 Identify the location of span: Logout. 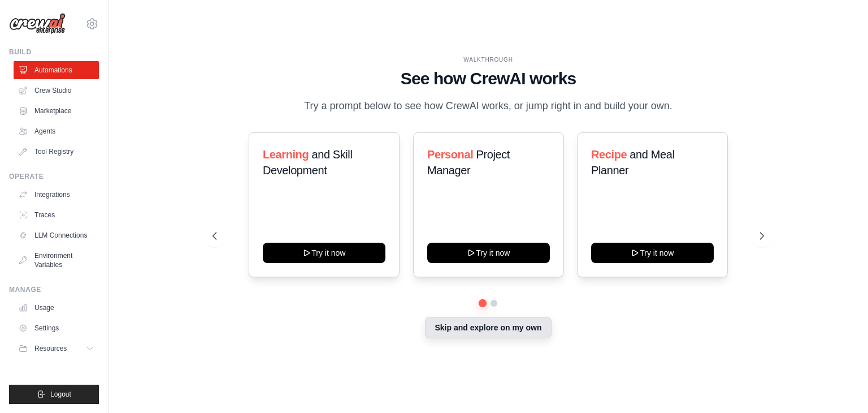
(60, 394).